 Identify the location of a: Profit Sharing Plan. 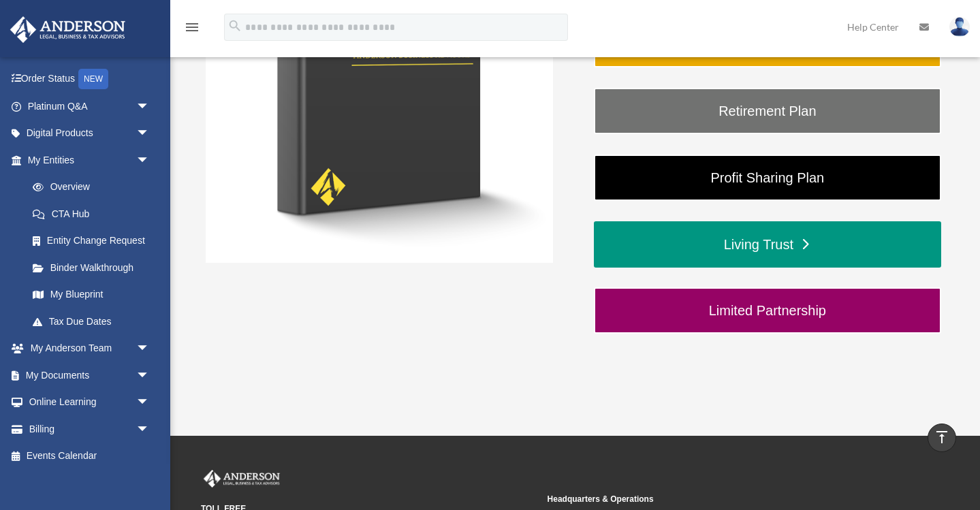
(767, 178).